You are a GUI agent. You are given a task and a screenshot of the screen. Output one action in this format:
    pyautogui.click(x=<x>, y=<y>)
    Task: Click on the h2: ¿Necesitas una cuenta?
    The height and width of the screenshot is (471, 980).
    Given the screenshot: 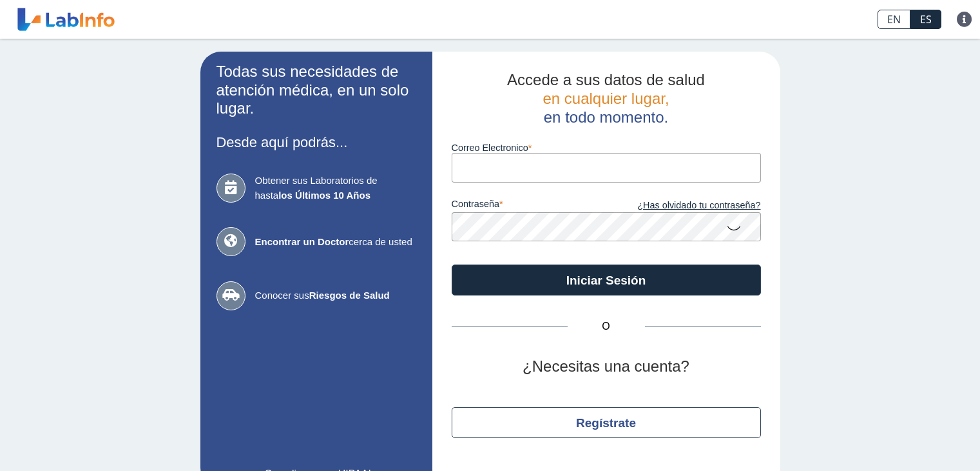 What is the action you would take?
    pyautogui.click(x=607, y=366)
    